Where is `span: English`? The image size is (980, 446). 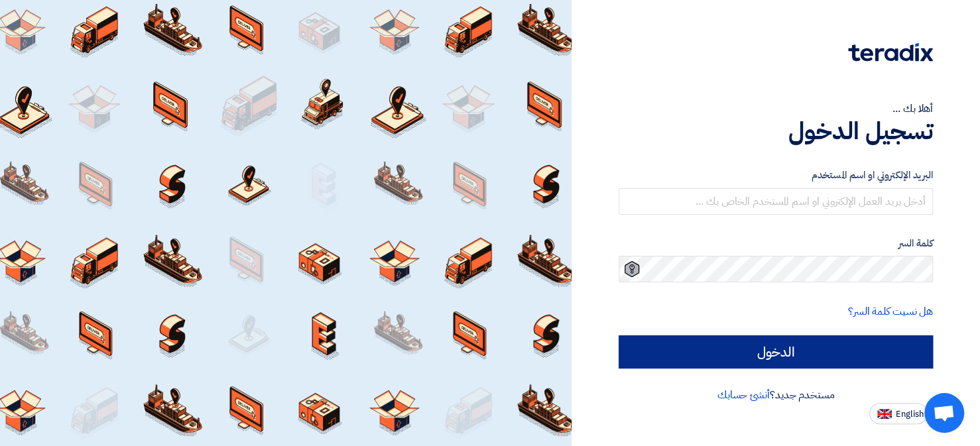
span: English is located at coordinates (910, 415).